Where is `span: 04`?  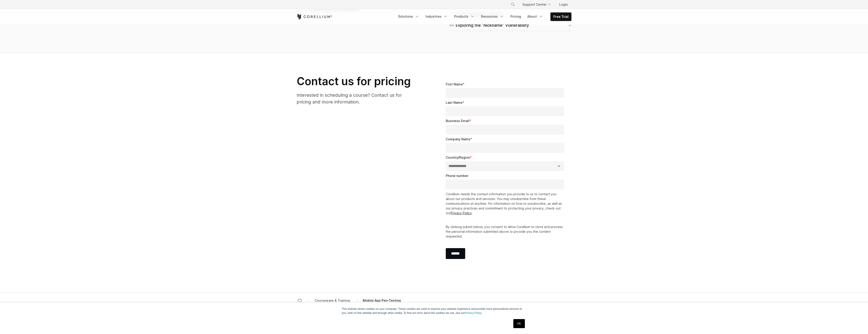 span: 04 is located at coordinates (451, 25).